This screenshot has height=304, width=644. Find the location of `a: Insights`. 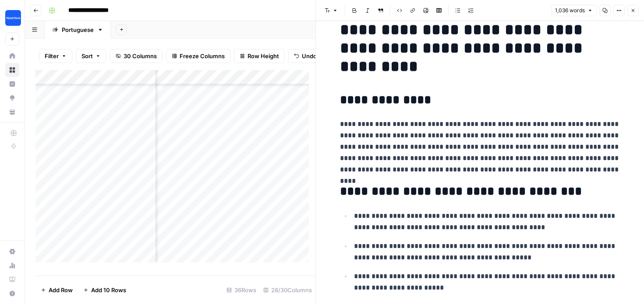

a: Insights is located at coordinates (12, 84).